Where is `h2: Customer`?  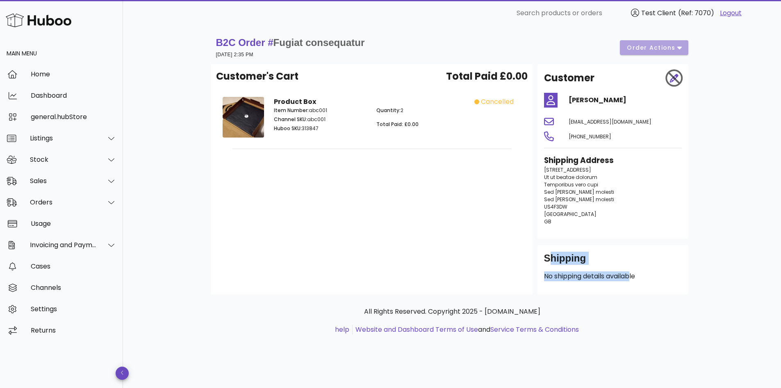
h2: Customer is located at coordinates (569, 78).